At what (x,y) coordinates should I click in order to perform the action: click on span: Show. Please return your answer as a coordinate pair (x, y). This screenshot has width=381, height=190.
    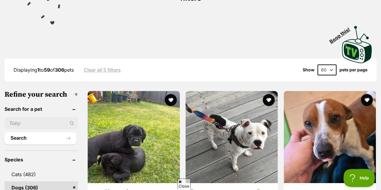
    Looking at the image, I should click on (309, 70).